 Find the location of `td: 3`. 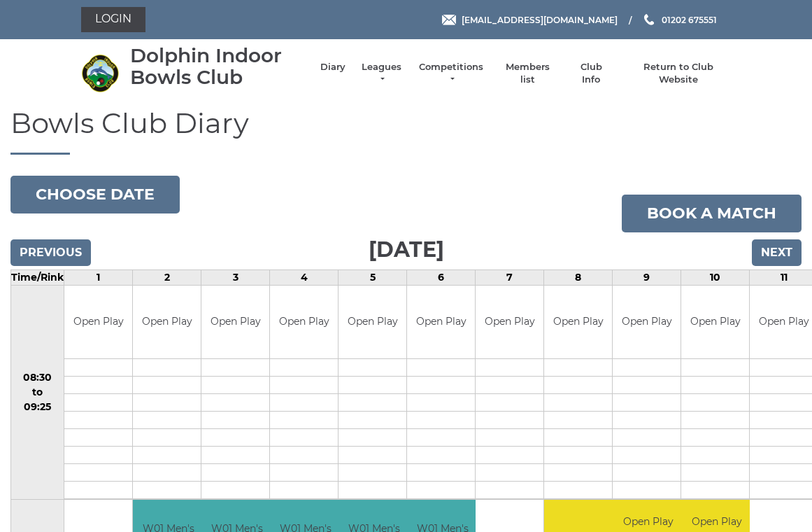

td: 3 is located at coordinates (236, 277).